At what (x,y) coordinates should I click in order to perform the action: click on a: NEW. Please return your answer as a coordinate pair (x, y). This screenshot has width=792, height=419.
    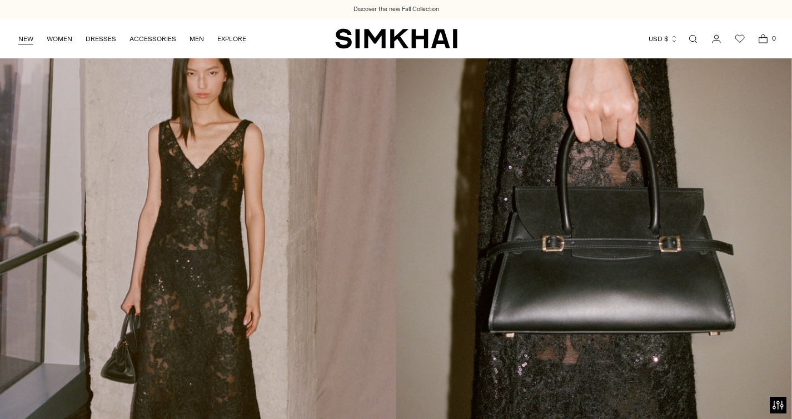
    Looking at the image, I should click on (26, 39).